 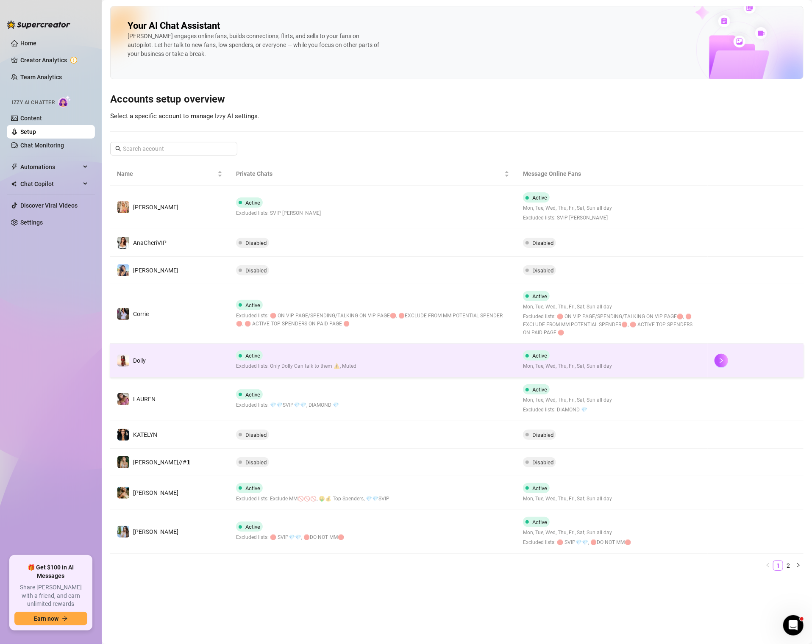 What do you see at coordinates (768, 566) in the screenshot?
I see `li: Previous Page` at bounding box center [768, 566].